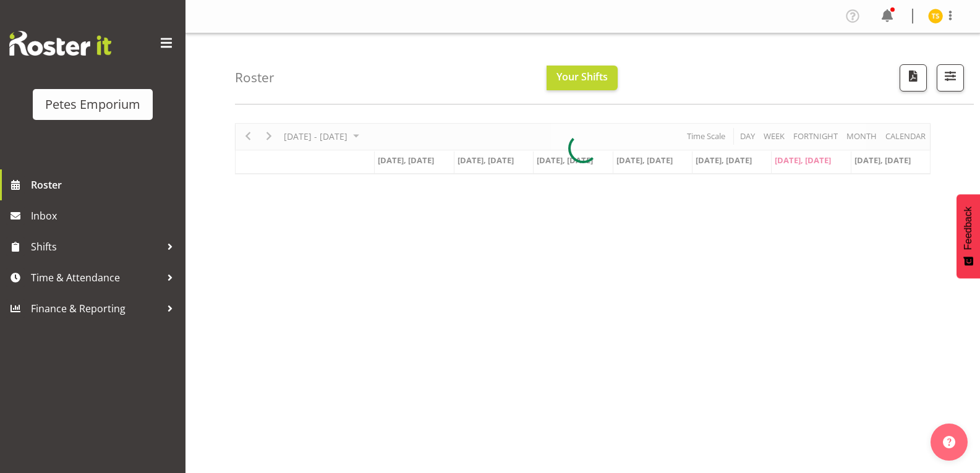 The image size is (980, 473). I want to click on span: Inbox, so click(105, 216).